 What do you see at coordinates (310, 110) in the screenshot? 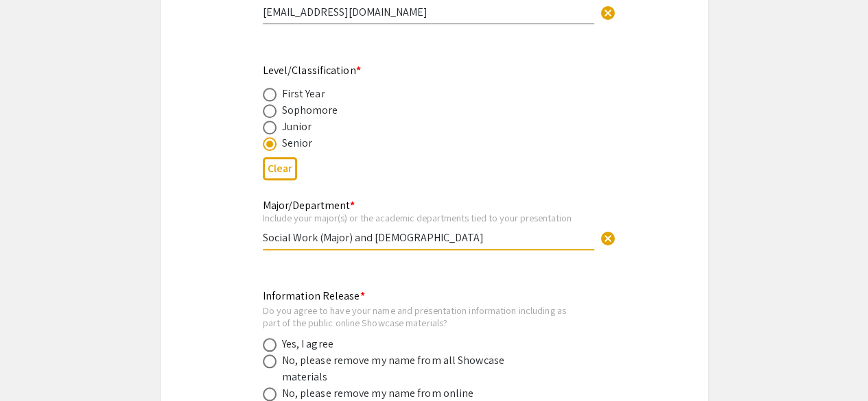
I see `div: Sophomore` at bounding box center [310, 110].